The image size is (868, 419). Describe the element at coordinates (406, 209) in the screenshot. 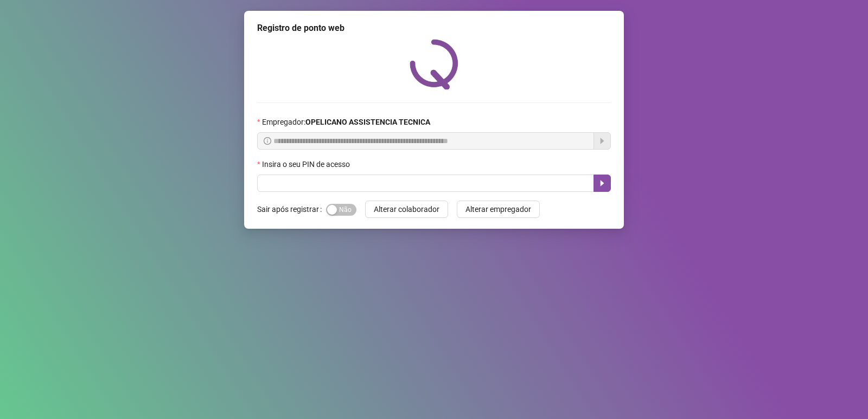

I see `button: Alterar colaborador` at that location.